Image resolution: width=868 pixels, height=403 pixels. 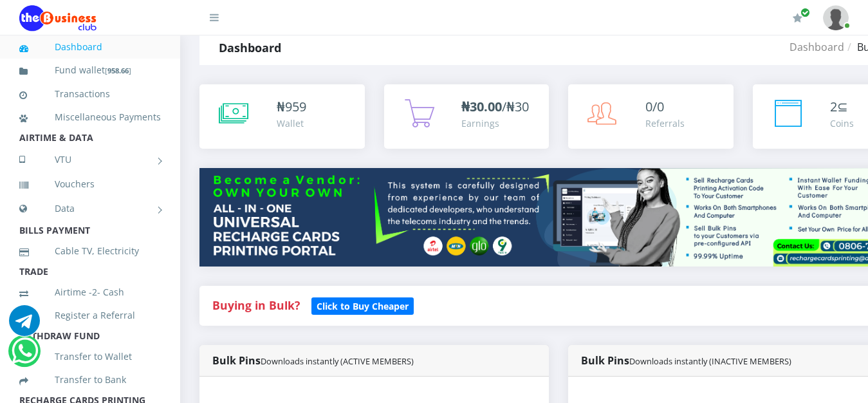 What do you see at coordinates (362, 306) in the screenshot?
I see `b: Click to Buy Cheaper` at bounding box center [362, 306].